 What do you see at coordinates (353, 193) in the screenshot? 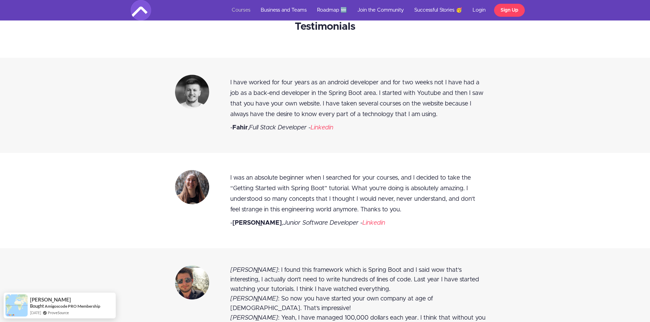
I see `span: I was an absolute beginner when I searched for your courses, and I decided to take the “Getting S...` at bounding box center [353, 193].